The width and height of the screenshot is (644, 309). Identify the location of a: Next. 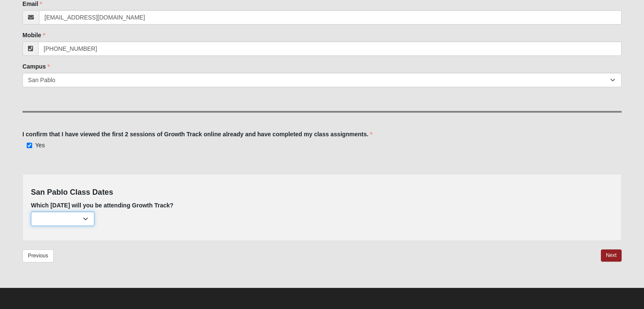
(611, 255).